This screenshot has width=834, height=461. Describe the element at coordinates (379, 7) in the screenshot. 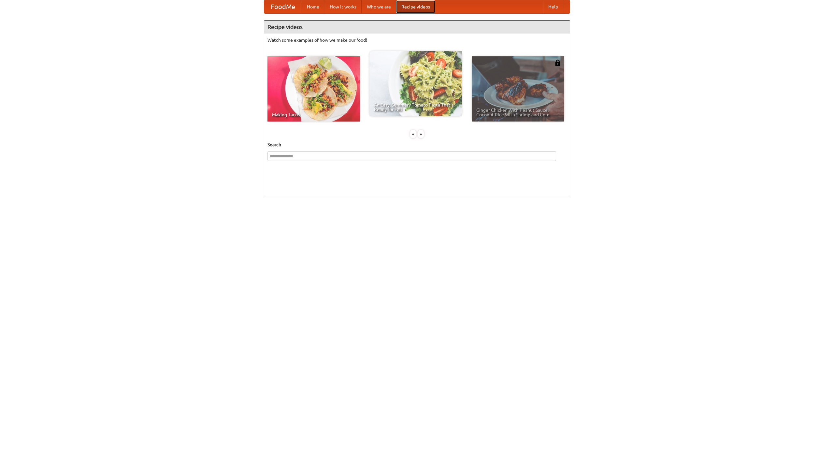

I see `a: Who we are` at that location.